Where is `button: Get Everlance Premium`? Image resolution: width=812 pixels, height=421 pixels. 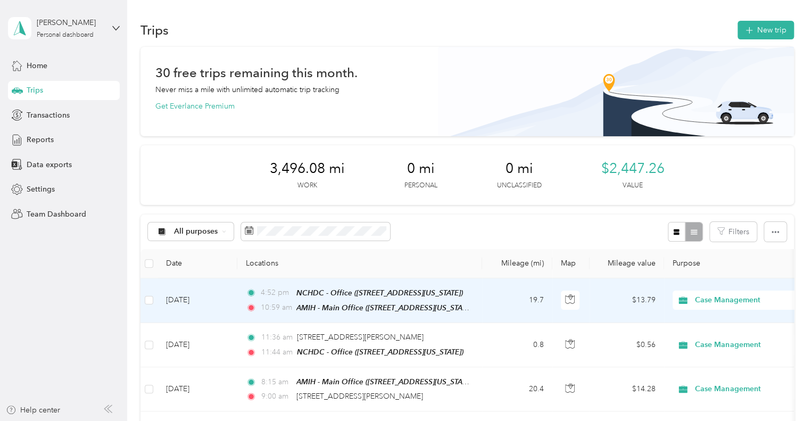 button: Get Everlance Premium is located at coordinates (195, 106).